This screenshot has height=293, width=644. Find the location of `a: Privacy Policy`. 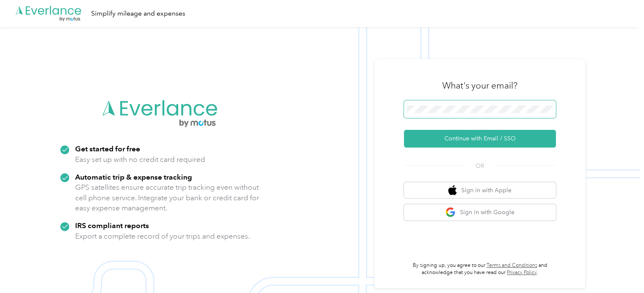

a: Privacy Policy is located at coordinates (522, 272).